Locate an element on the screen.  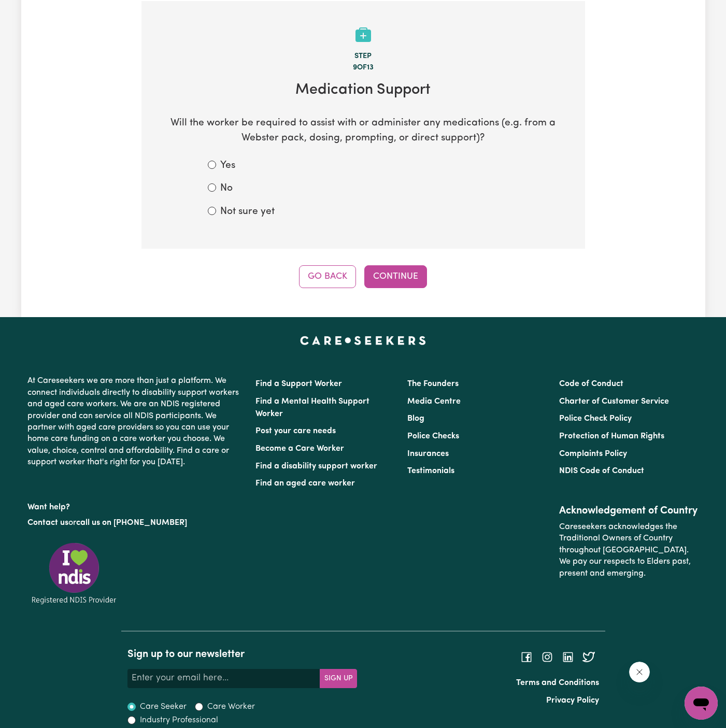
button: Continue is located at coordinates (396, 277).